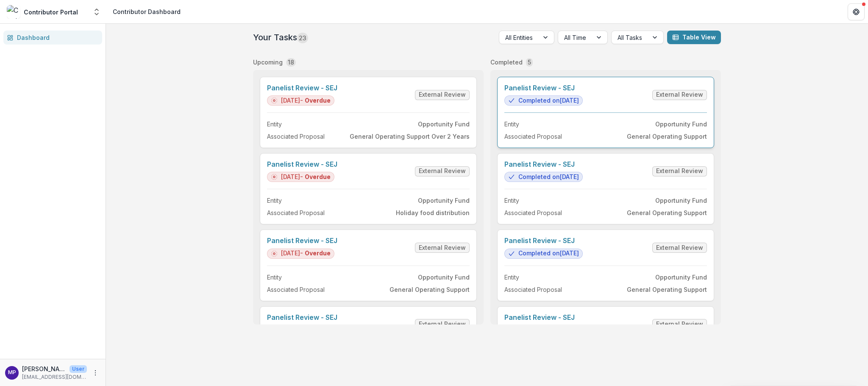 The width and height of the screenshot is (868, 386). I want to click on p: 5, so click(530, 62).